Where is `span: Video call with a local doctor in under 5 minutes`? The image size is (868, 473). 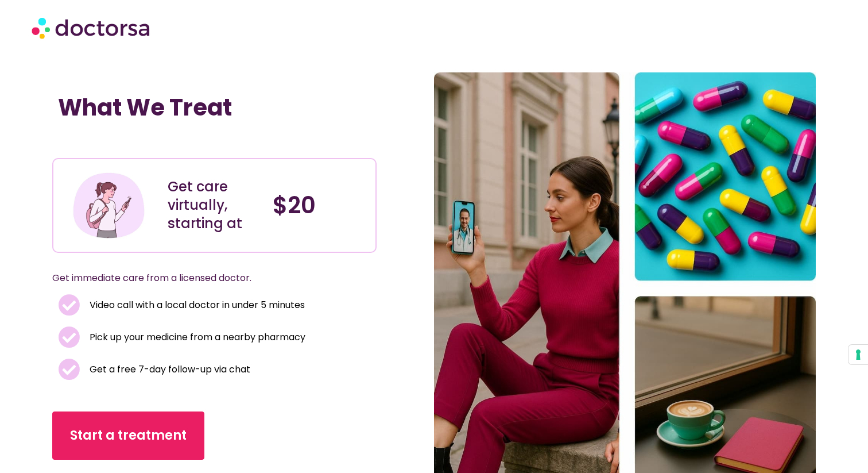 span: Video call with a local doctor in under 5 minutes is located at coordinates (196, 305).